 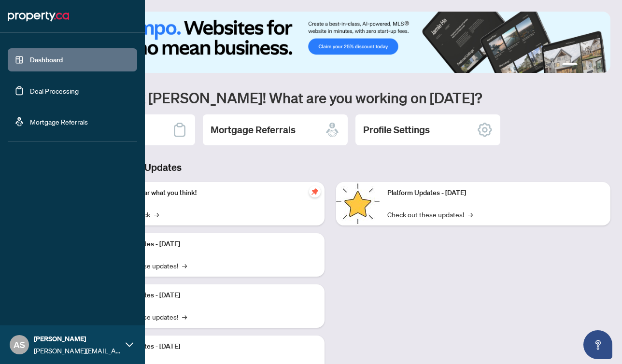 I want to click on a: Check out these updates!→, so click(x=430, y=214).